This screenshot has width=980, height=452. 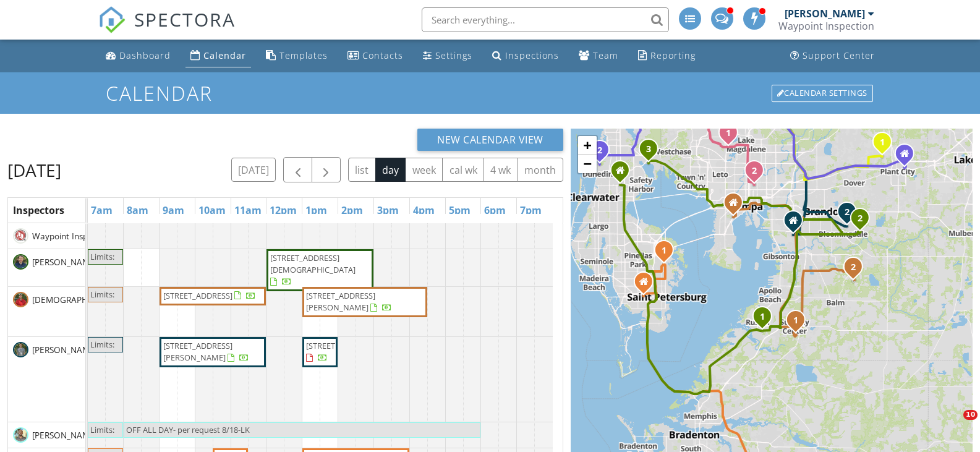 What do you see at coordinates (588, 145) in the screenshot?
I see `a: Zoom in` at bounding box center [588, 145].